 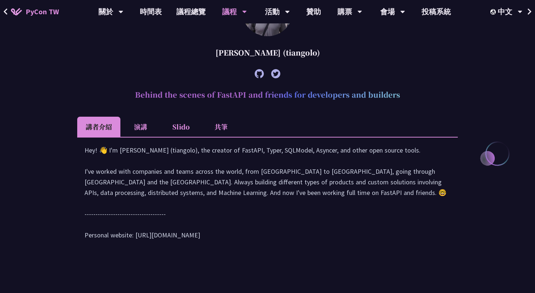 I want to click on span: PyCon TW, so click(x=42, y=12).